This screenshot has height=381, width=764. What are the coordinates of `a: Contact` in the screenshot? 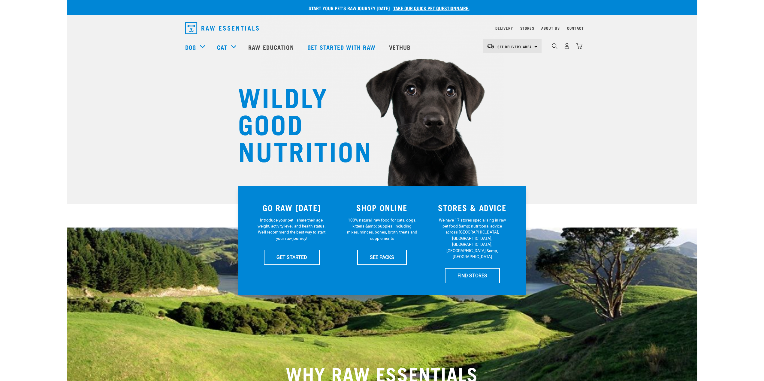 It's located at (575, 28).